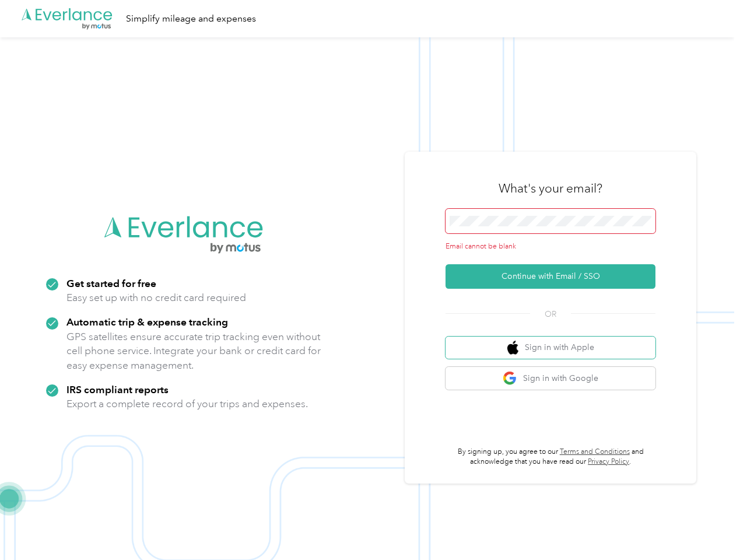 Image resolution: width=740 pixels, height=560 pixels. What do you see at coordinates (187, 404) in the screenshot?
I see `p: Export a complete record of your trips and expenses.` at bounding box center [187, 404].